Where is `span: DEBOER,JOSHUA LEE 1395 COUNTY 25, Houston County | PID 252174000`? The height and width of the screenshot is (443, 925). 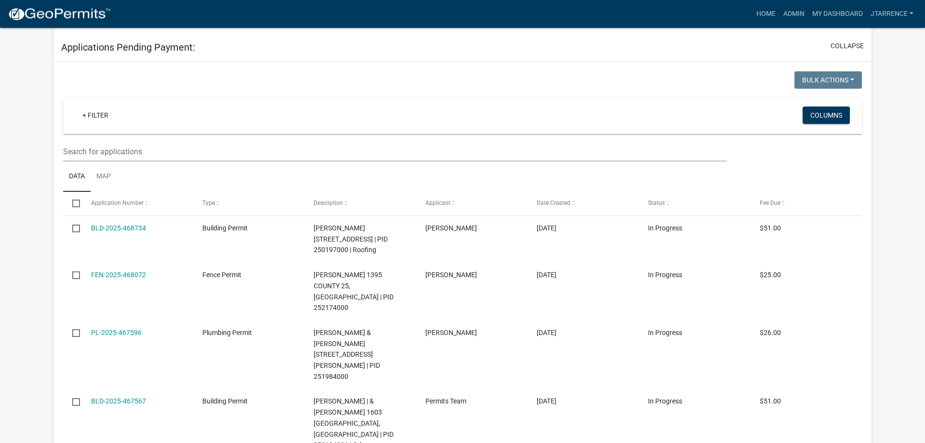 span: DEBOER,JOSHUA LEE 1395 COUNTY 25, Houston County | PID 252174000 is located at coordinates (354, 291).